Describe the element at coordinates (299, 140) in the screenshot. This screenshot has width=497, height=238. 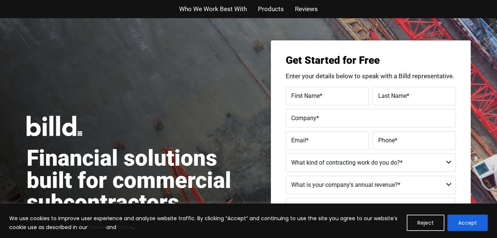
I see `span: Email` at that location.